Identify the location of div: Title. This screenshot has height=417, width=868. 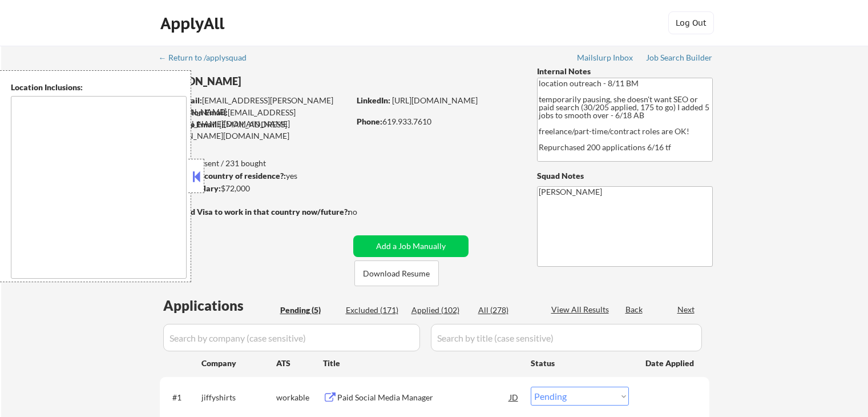
(421, 364).